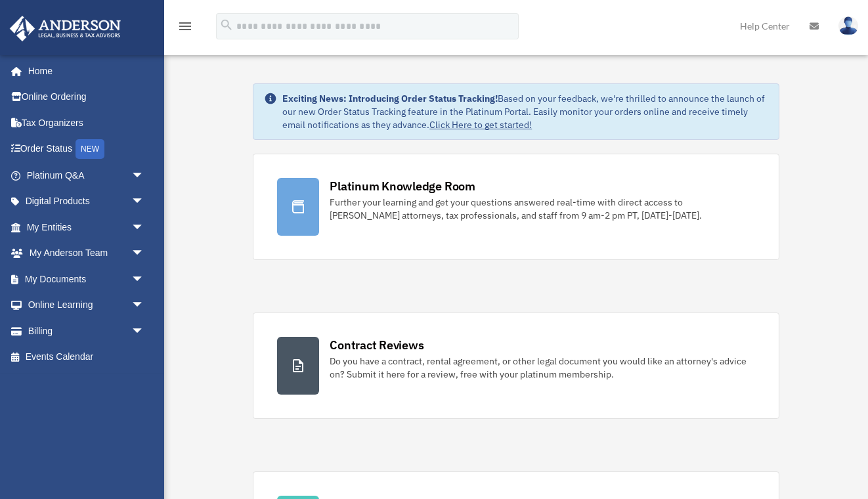 This screenshot has height=499, width=868. What do you see at coordinates (65, 28) in the screenshot?
I see `img: Anderson Advisors Platinum Portal` at bounding box center [65, 28].